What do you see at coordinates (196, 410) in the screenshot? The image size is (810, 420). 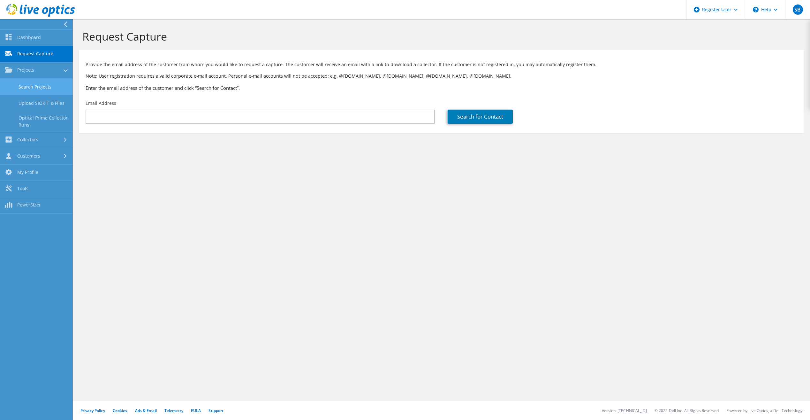 I see `a: EULA` at bounding box center [196, 410].